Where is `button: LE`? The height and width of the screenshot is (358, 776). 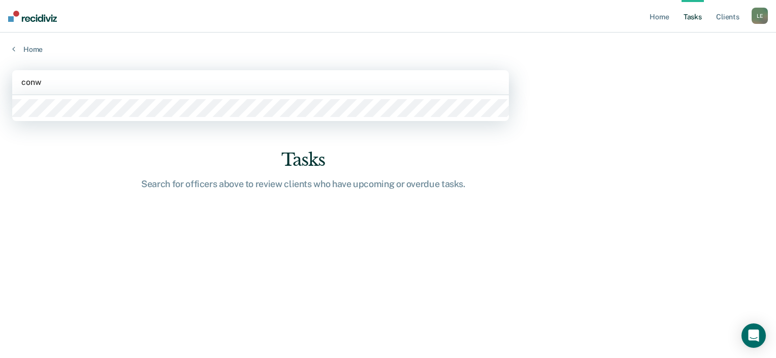
button: LE is located at coordinates (760, 16).